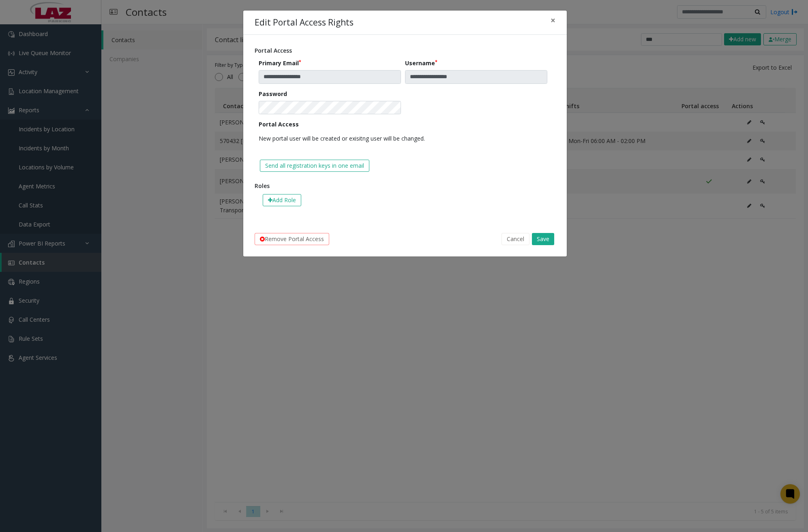 Image resolution: width=808 pixels, height=532 pixels. I want to click on span: Portal Access, so click(274, 50).